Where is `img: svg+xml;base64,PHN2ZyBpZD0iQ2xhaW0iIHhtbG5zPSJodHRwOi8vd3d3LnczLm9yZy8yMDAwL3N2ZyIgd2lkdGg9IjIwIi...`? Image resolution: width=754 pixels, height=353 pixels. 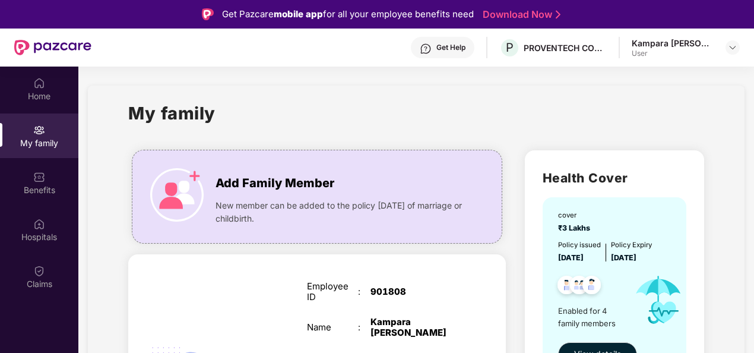
img: svg+xml;base64,PHN2ZyBpZD0iQ2xhaW0iIHhtbG5zPSJodHRwOi8vd3d3LnczLm9yZy8yMDAwL3N2ZyIgd2lkdGg9IjIwIi... is located at coordinates (39, 271).